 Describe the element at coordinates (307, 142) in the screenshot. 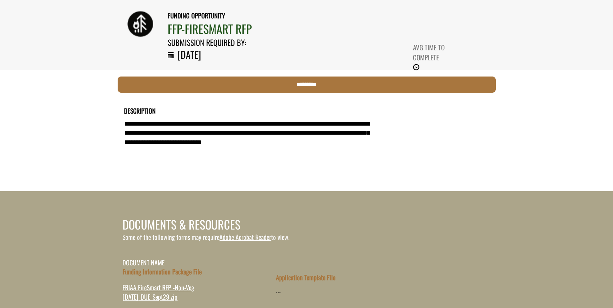

I see `div: Funding Opportunity Details` at that location.